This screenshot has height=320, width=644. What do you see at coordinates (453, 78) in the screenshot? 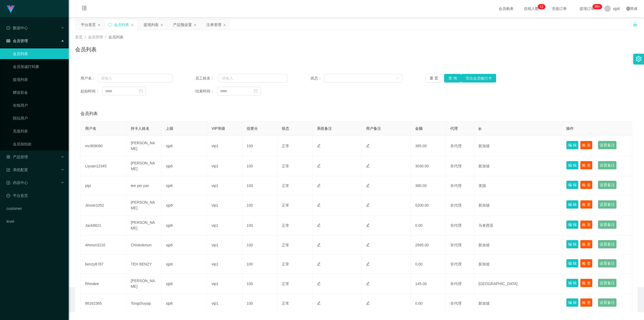
I see `button: 查 询` at bounding box center [453, 78].